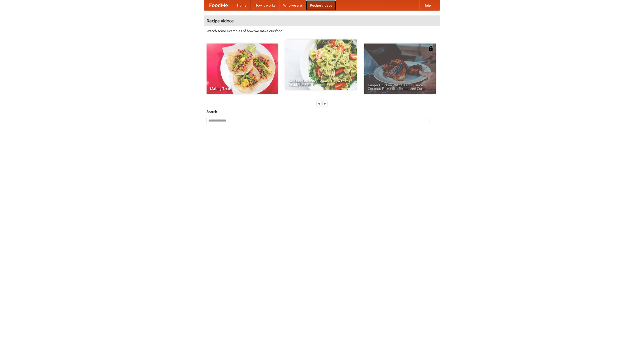  I want to click on h5: Search, so click(322, 111).